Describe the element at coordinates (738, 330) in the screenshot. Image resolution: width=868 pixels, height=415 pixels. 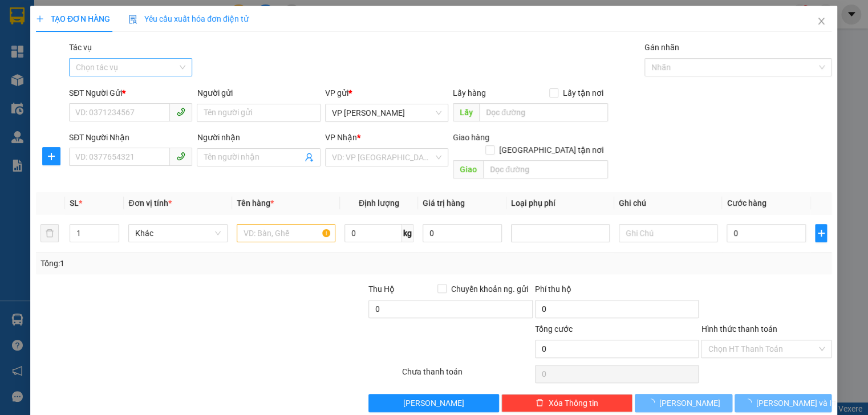
I see `label: Hình thức thanh toán` at that location.